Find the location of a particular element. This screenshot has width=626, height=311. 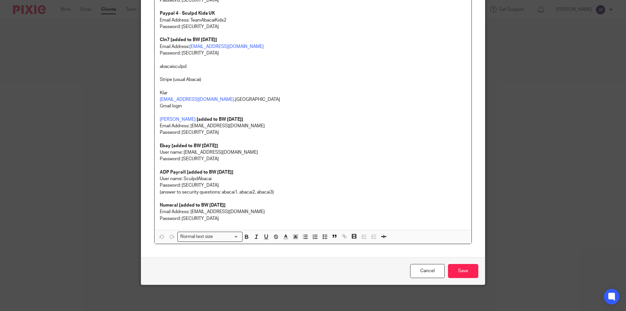

strong: CIn7 is located at coordinates (165, 40).